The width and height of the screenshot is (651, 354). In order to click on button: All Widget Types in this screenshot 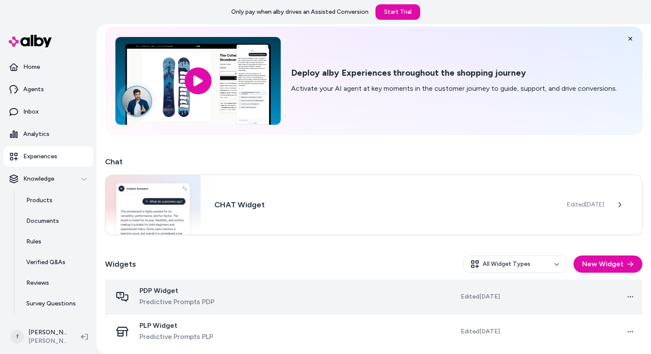, I will do `click(515, 264)`.